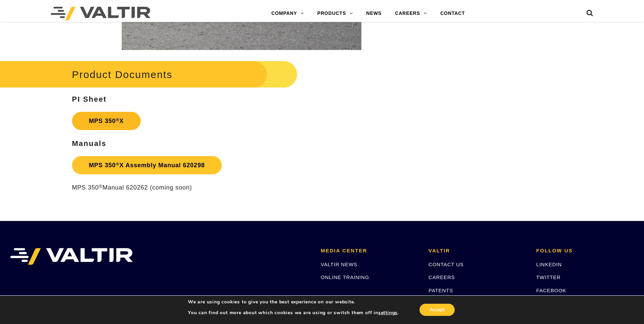 This screenshot has height=324, width=644. What do you see at coordinates (549, 264) in the screenshot?
I see `a: LINKEDIN` at bounding box center [549, 264].